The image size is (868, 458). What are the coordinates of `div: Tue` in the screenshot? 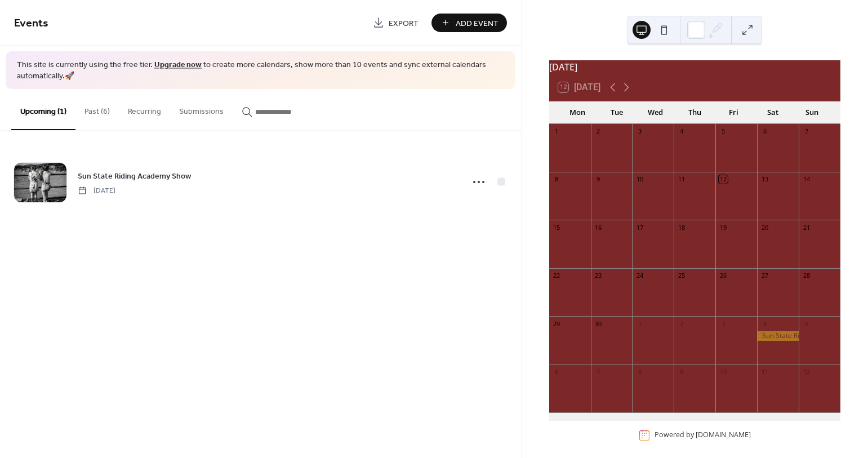 It's located at (616, 113).